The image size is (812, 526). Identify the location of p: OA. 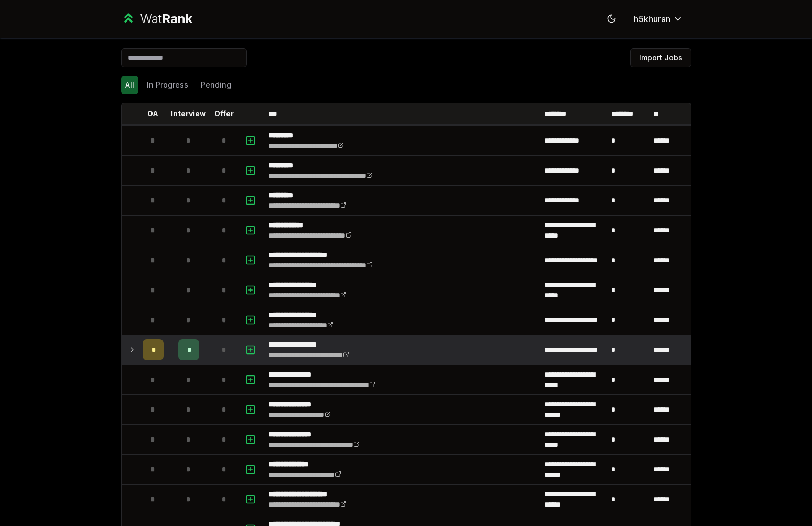
(152, 114).